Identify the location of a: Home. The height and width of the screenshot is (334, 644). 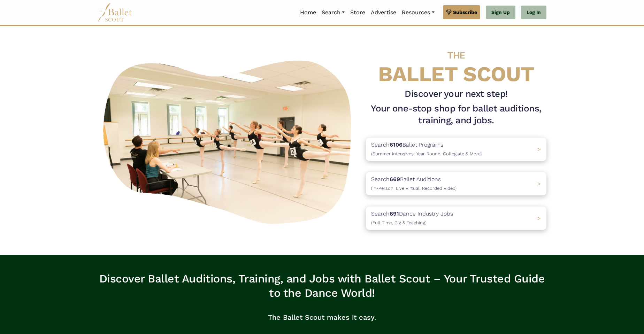
(308, 12).